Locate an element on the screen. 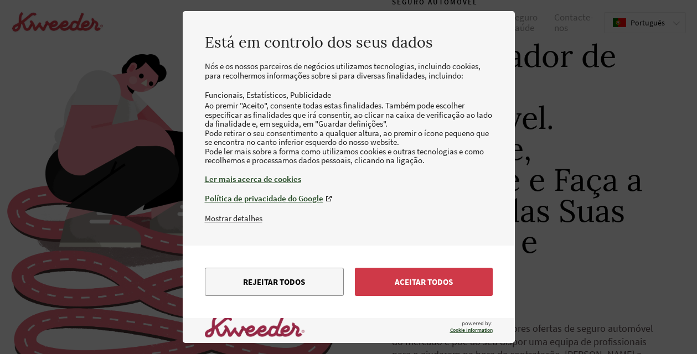  li: Funcionais is located at coordinates (225, 95).